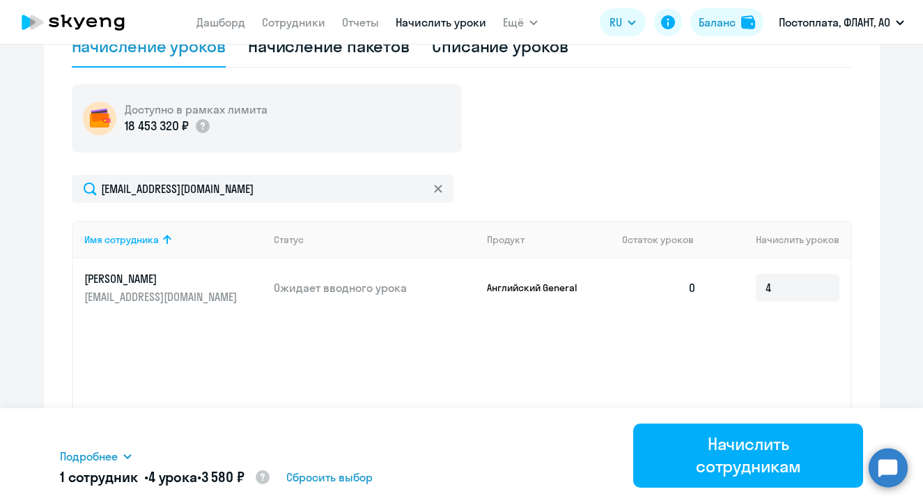 The width and height of the screenshot is (923, 503). Describe the element at coordinates (623, 22) in the screenshot. I see `button: RU` at that location.